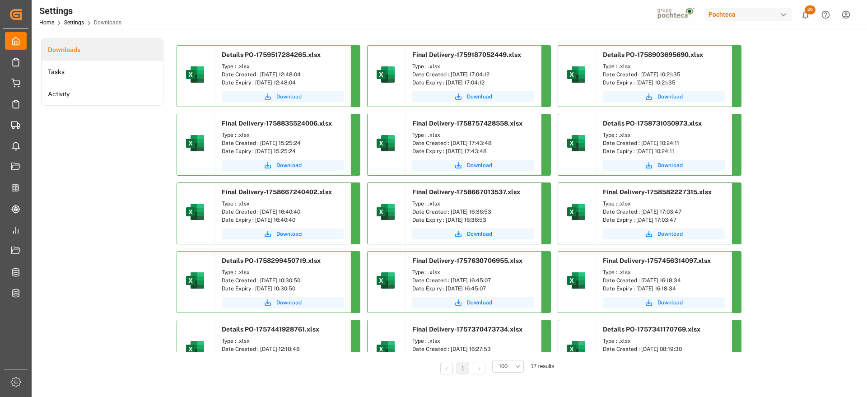 The height and width of the screenshot is (397, 867). What do you see at coordinates (653, 55) in the screenshot?
I see `span: Details PO-1758903695690.xlsx` at bounding box center [653, 55].